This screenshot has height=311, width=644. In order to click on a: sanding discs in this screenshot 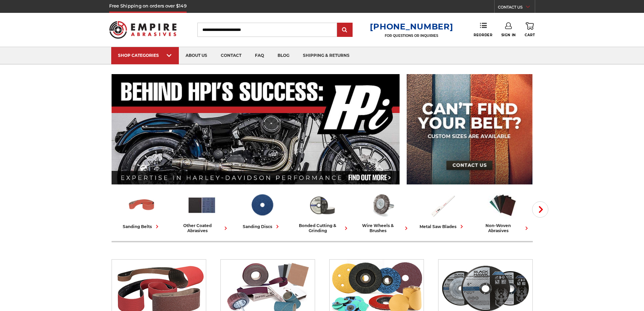, I will do `click(262, 210)`.